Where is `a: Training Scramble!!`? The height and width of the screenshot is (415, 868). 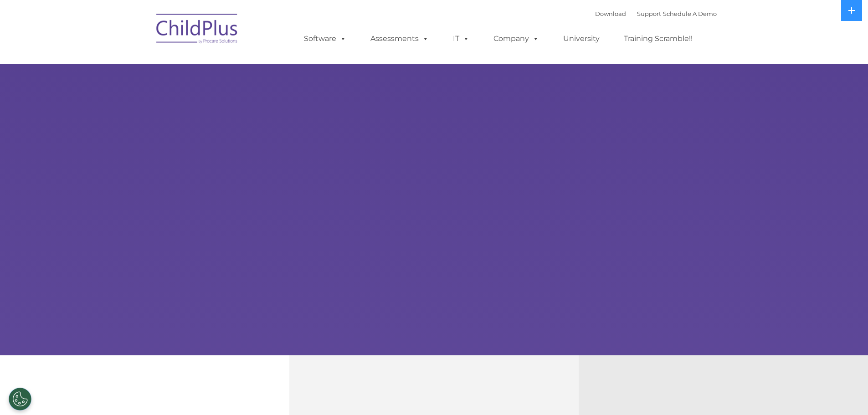
a: Training Scramble!! is located at coordinates (658, 39).